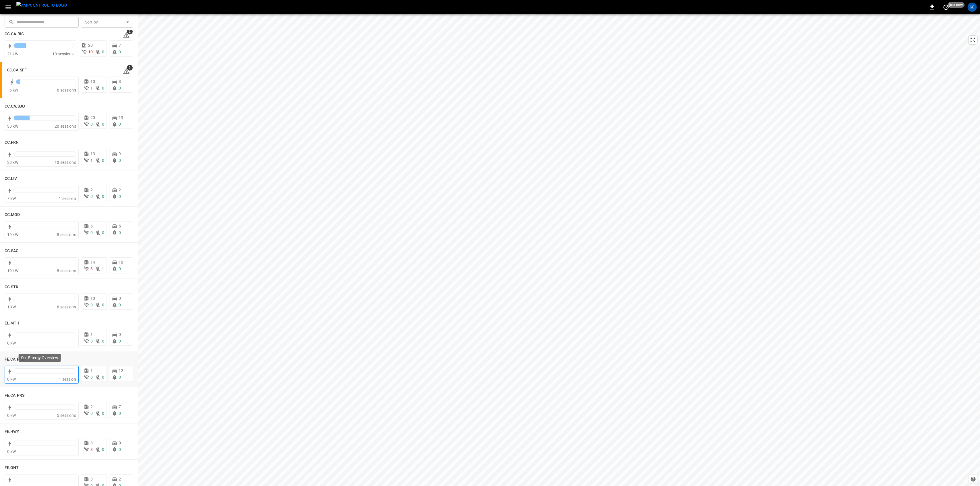  Describe the element at coordinates (11, 143) in the screenshot. I see `h6: CC.FRN` at that location.